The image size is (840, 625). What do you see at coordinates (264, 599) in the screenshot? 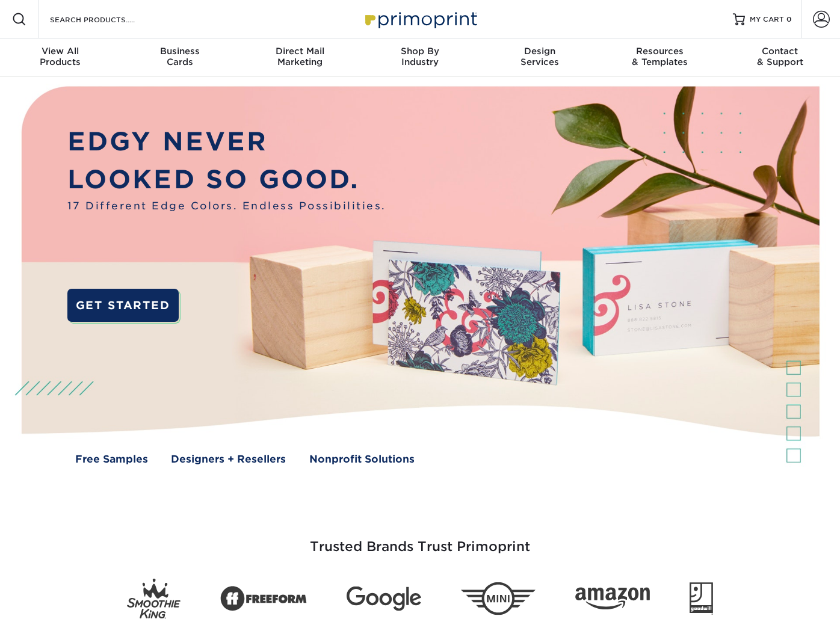
I see `img: Freeform` at bounding box center [264, 599].